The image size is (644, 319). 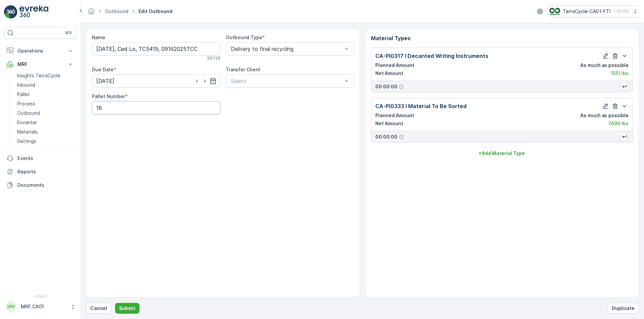 I want to click on button: Cancel, so click(x=99, y=308).